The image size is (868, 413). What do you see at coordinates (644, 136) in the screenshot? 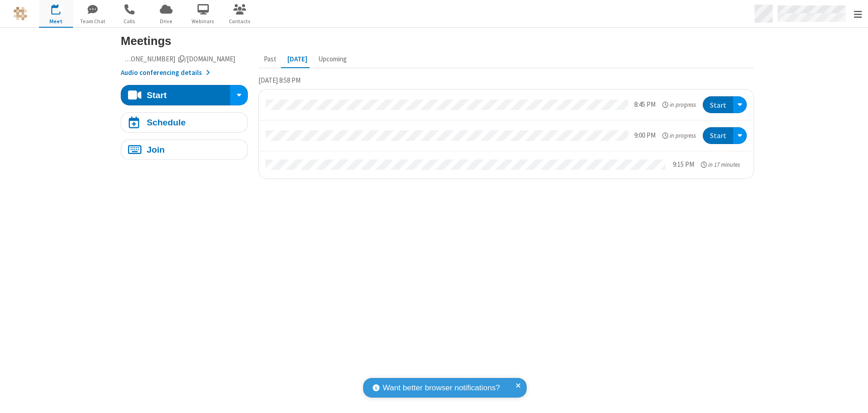
I see `div: 9:00 PM` at bounding box center [644, 136].